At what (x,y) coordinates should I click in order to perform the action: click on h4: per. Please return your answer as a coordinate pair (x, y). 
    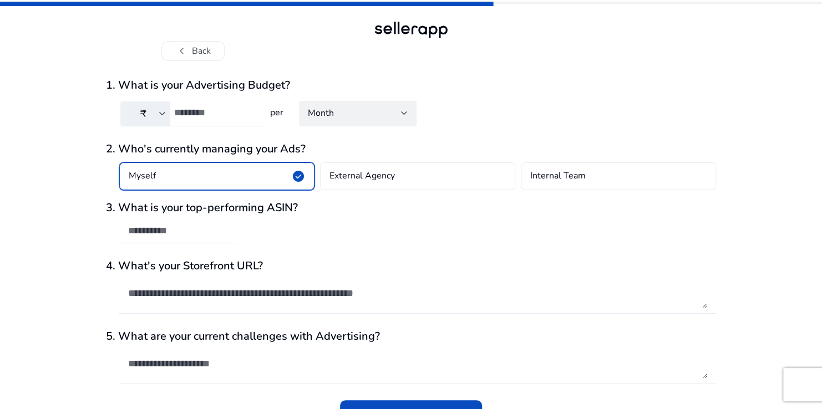
    Looking at the image, I should click on (276, 113).